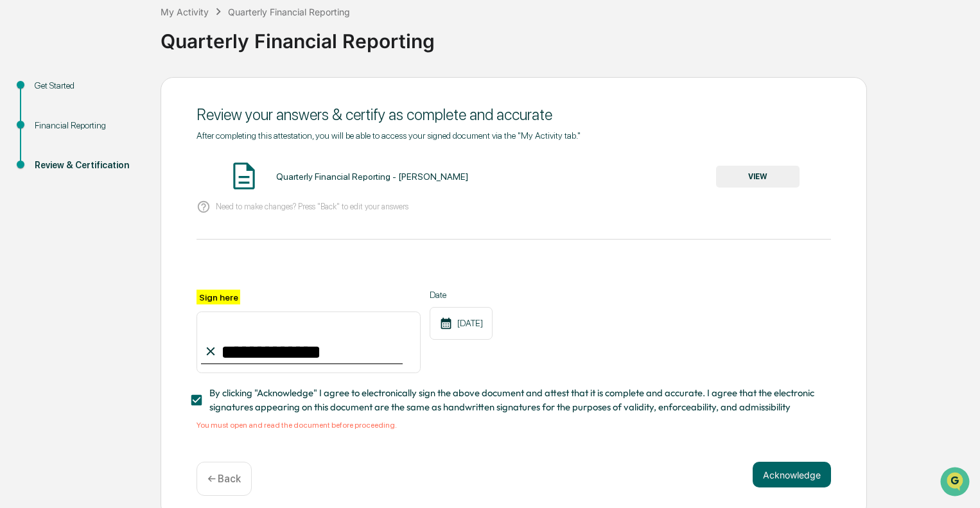 The width and height of the screenshot is (980, 508). What do you see at coordinates (218, 297) in the screenshot?
I see `label: Sign here` at bounding box center [218, 297].